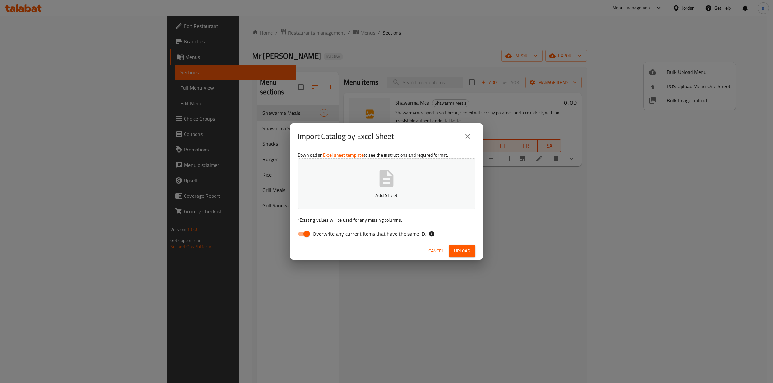  What do you see at coordinates (386, 184) in the screenshot?
I see `button: Add Sheet` at bounding box center [386, 184].